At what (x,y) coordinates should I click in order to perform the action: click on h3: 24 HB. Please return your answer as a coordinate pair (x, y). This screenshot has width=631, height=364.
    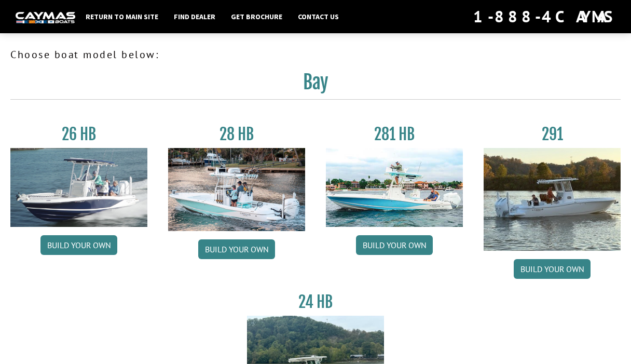
    Looking at the image, I should click on (315, 302).